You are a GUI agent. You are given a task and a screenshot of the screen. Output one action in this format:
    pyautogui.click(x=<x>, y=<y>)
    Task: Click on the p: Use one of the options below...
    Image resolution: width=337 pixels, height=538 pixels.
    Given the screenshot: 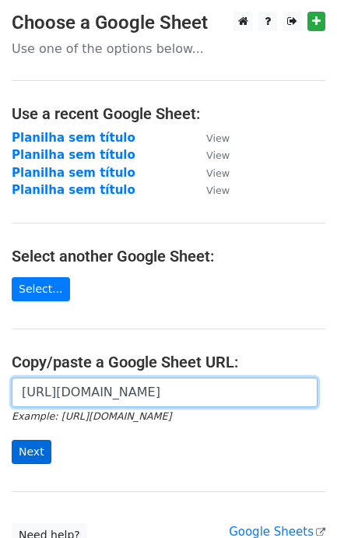 What is the action you would take?
    pyautogui.click(x=168, y=48)
    